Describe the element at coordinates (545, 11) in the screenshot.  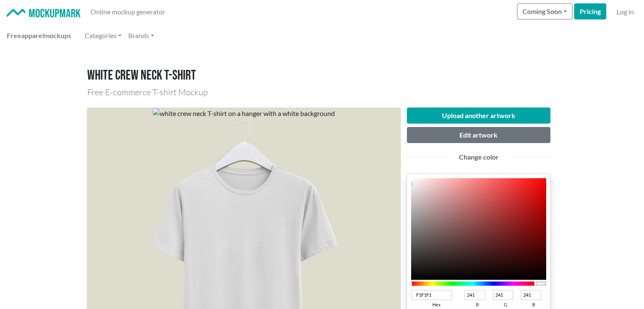
I see `button: Coming Soon` at that location.